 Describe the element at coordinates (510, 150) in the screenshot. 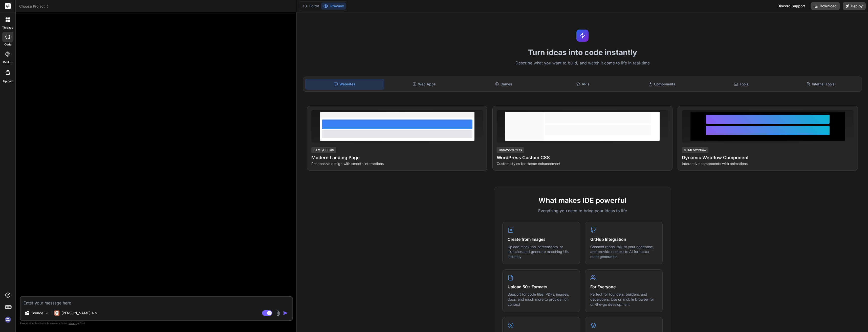

I see `div: CSS/WordPress` at that location.